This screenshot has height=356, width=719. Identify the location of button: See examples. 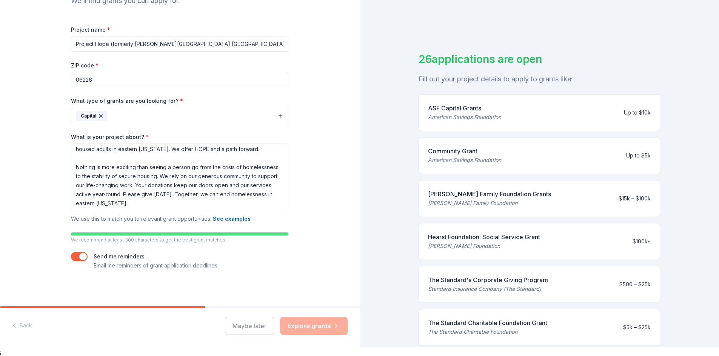
(232, 219).